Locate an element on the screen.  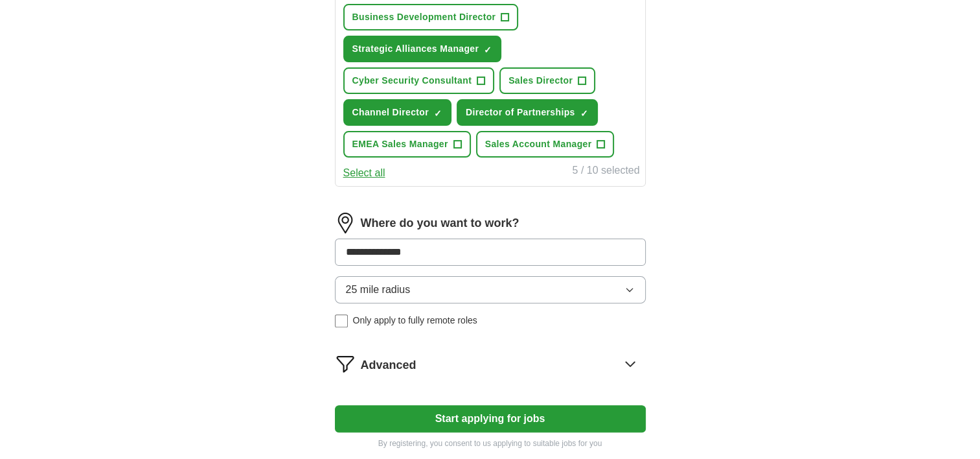
button: Sales Director is located at coordinates (547, 80).